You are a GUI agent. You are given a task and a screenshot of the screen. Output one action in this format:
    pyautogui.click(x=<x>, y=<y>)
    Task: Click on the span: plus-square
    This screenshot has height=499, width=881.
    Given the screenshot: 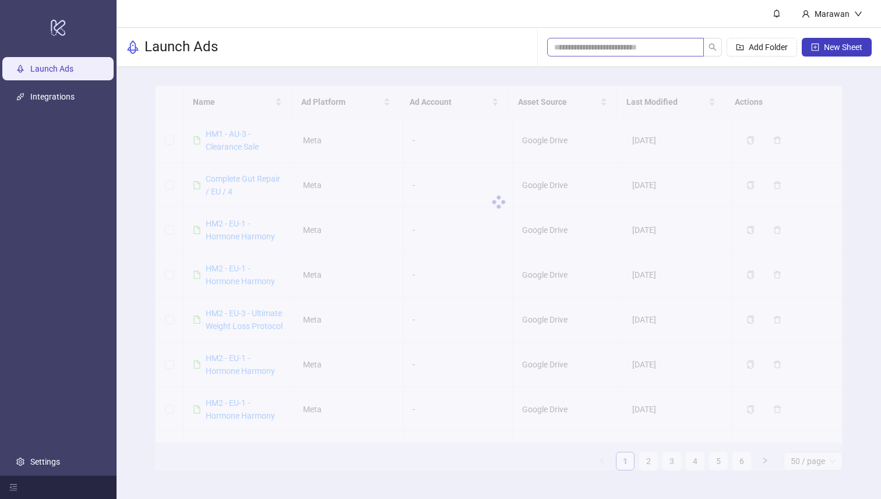 What is the action you would take?
    pyautogui.click(x=815, y=47)
    